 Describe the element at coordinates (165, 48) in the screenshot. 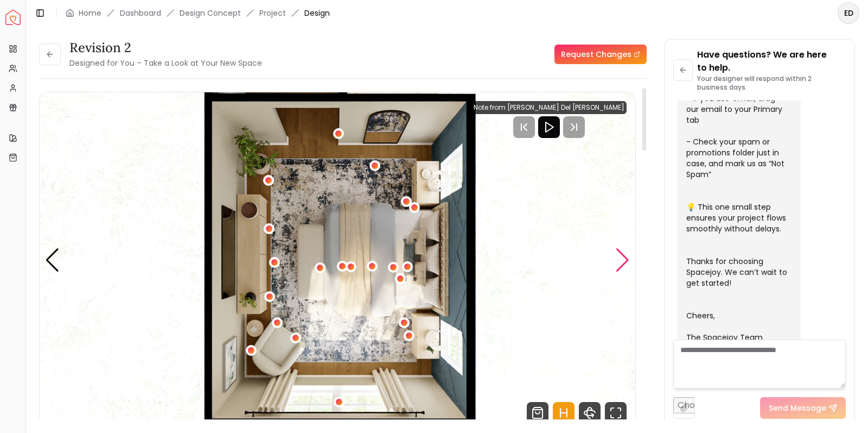

I see `h3: revision 2` at that location.